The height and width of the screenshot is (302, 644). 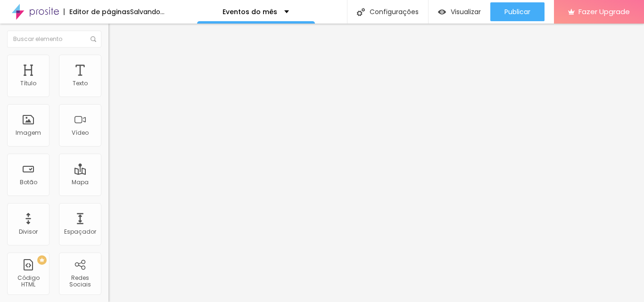 What do you see at coordinates (28, 232) in the screenshot?
I see `div: Divisor` at bounding box center [28, 232].